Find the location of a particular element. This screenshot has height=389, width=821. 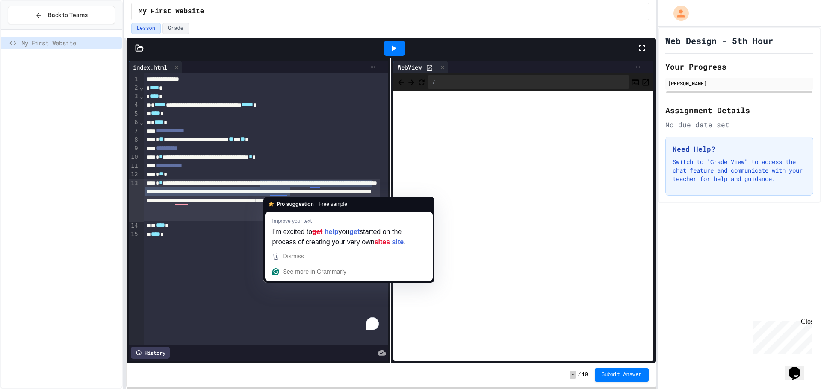

div: 4 is located at coordinates (134, 105).